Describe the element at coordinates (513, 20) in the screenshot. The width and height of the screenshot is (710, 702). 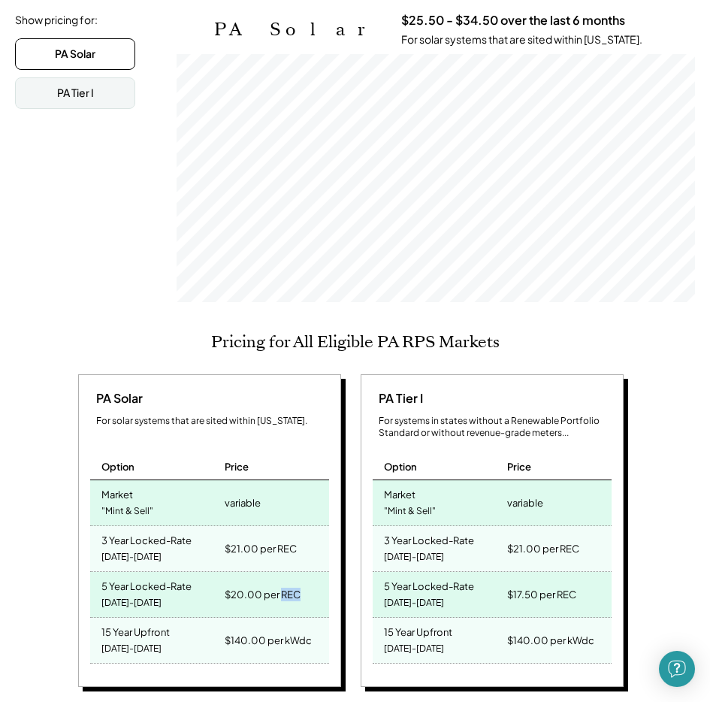
I see `h3: $25.50 - $34.50 over the last 6 months` at that location.